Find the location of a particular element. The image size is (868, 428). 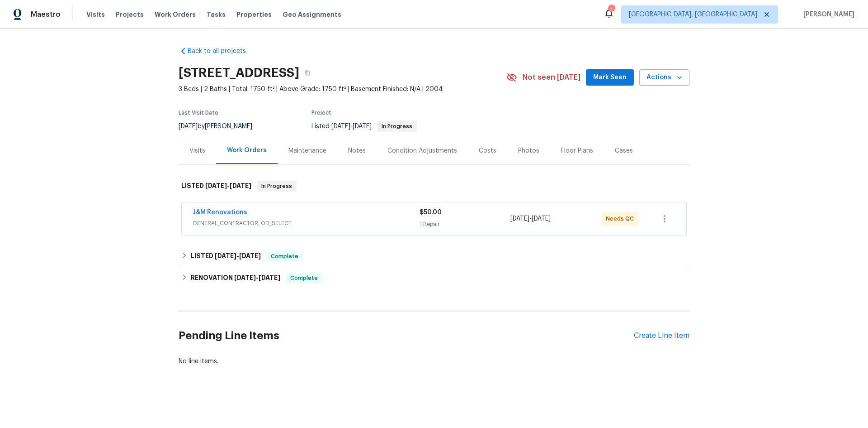

span: Geo Assignments is located at coordinates (312, 14).